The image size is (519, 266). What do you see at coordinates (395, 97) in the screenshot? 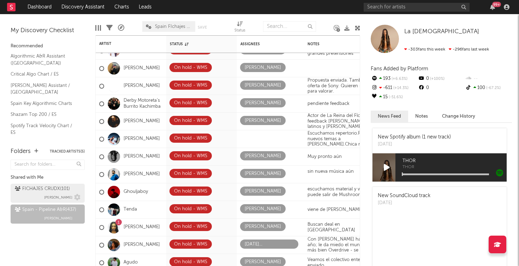
I see `span: -51.6 %` at bounding box center [395, 97].